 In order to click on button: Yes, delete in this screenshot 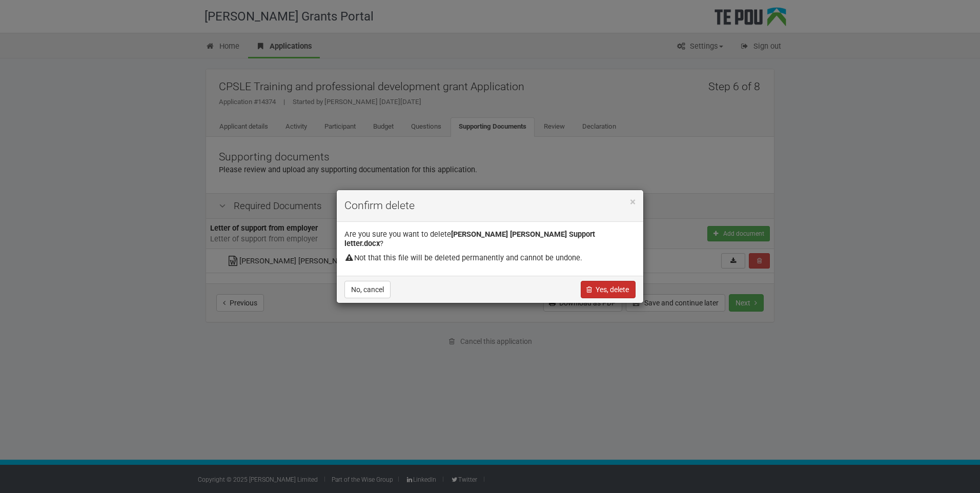, I will do `click(608, 289)`.